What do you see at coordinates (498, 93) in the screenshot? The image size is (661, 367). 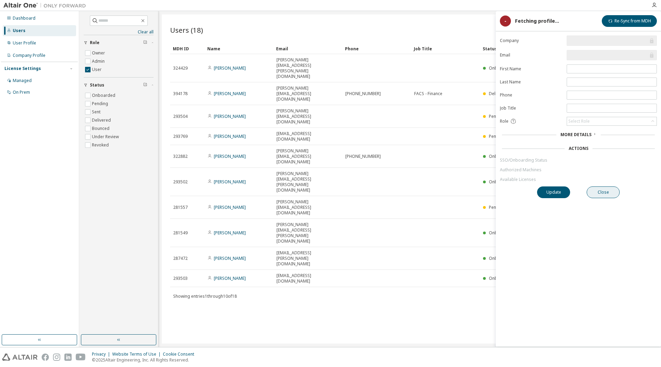 I see `span: Delivered` at bounding box center [498, 93].